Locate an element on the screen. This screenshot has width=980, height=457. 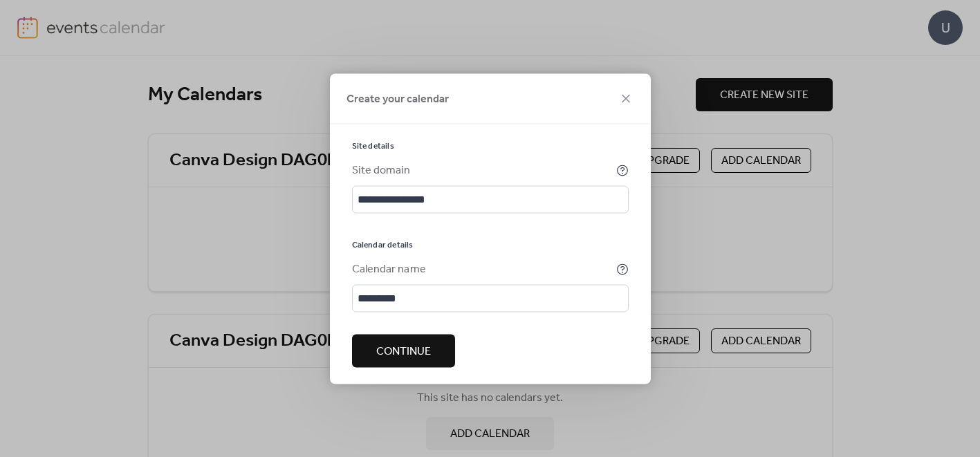
button: Continue is located at coordinates (403, 351).